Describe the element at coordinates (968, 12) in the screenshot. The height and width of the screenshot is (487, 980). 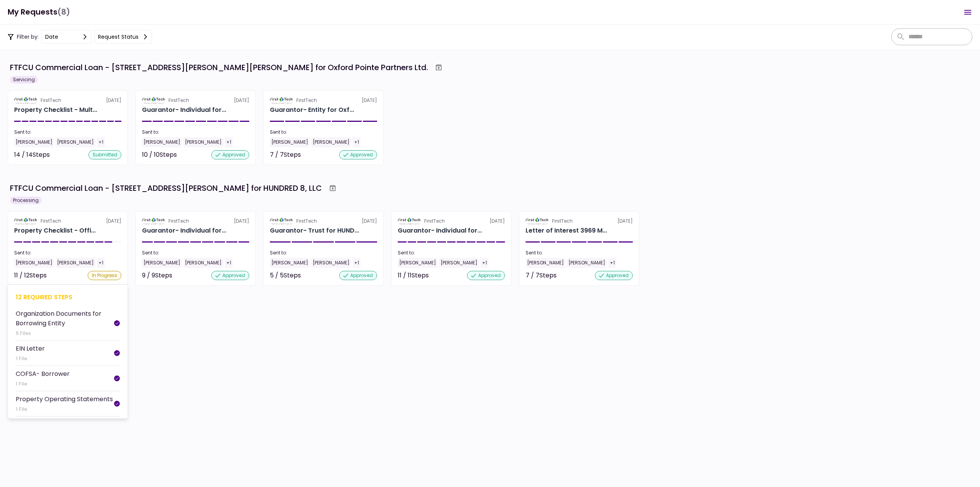
I see `button: Open menu` at that location.